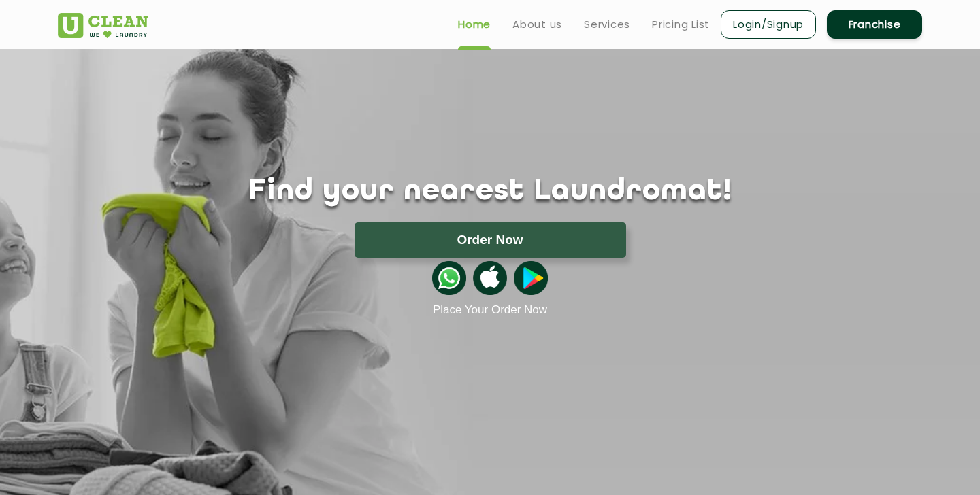 This screenshot has height=495, width=980. What do you see at coordinates (474, 24) in the screenshot?
I see `a: Home` at bounding box center [474, 24].